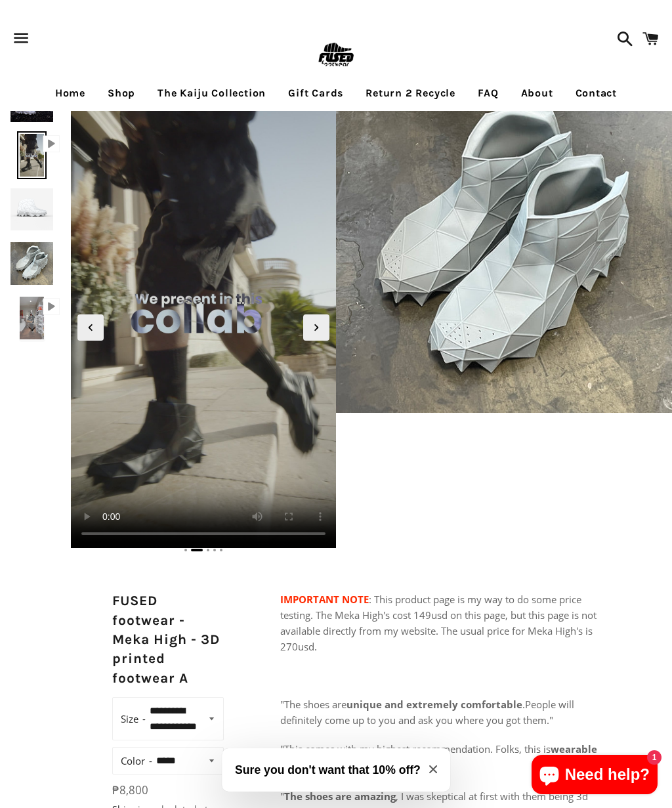 The image size is (672, 808). What do you see at coordinates (70, 93) in the screenshot?
I see `a: Home` at bounding box center [70, 93].